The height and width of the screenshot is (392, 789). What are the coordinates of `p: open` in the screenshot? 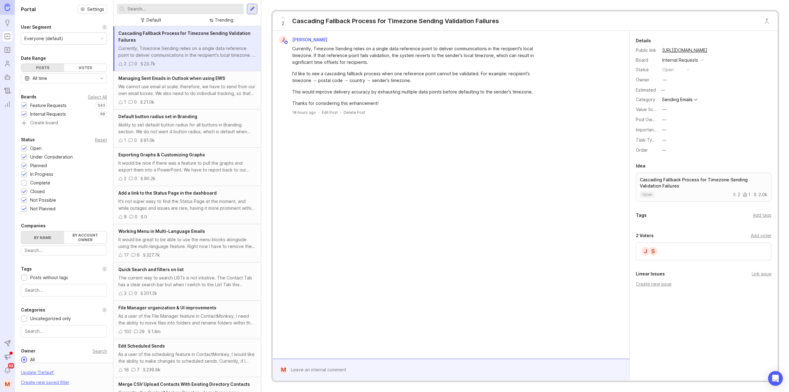 It's located at (648, 195).